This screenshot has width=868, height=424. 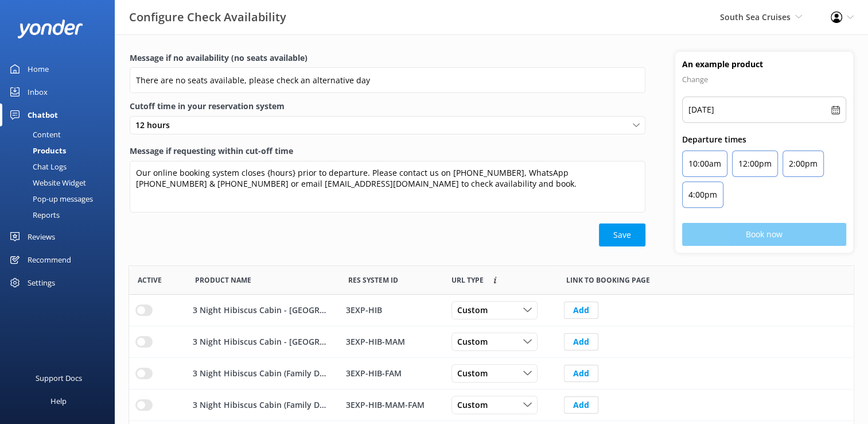 I want to click on button: Save, so click(x=622, y=235).